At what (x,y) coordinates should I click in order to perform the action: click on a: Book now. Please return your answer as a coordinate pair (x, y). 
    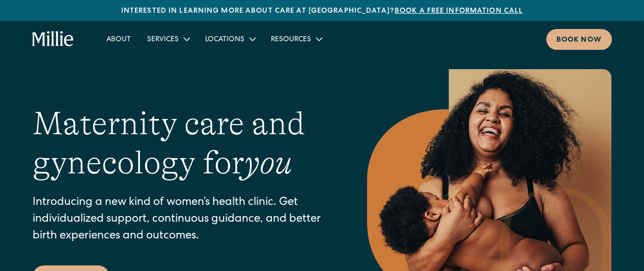
    Looking at the image, I should click on (579, 39).